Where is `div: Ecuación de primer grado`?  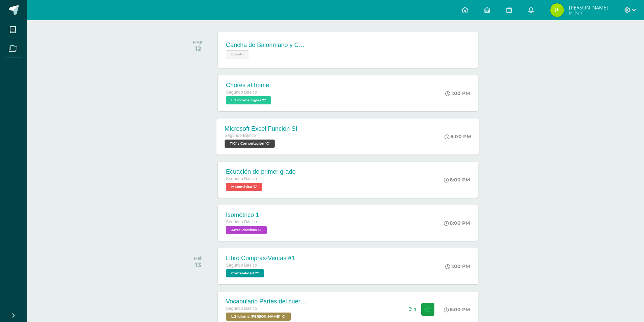 div: Ecuación de primer grado is located at coordinates (260, 171).